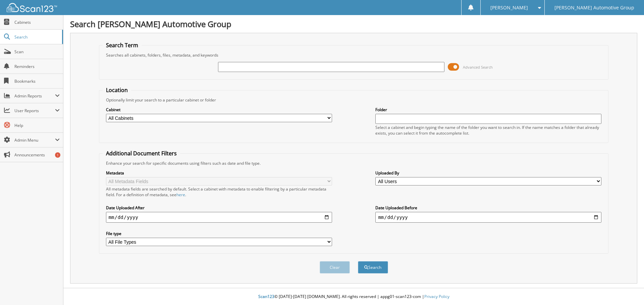  What do you see at coordinates (489, 109) in the screenshot?
I see `label: Folder` at bounding box center [489, 109].